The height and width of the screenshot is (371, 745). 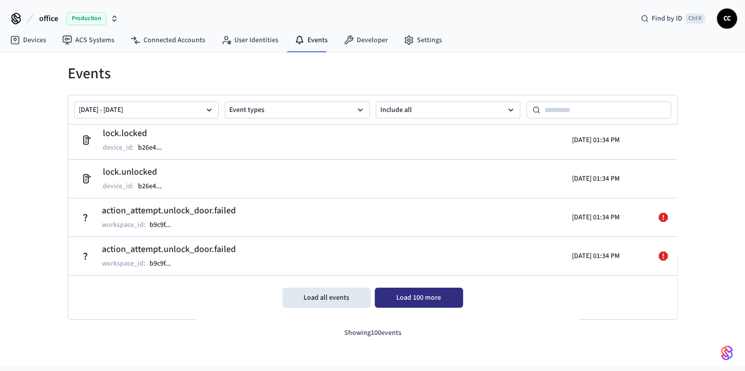 I want to click on a: Connected Accounts, so click(x=167, y=40).